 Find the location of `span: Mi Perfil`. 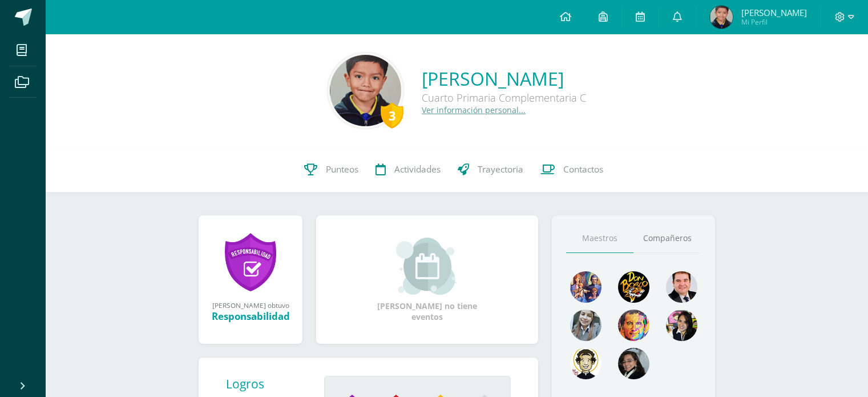

span: Mi Perfil is located at coordinates (774, 22).